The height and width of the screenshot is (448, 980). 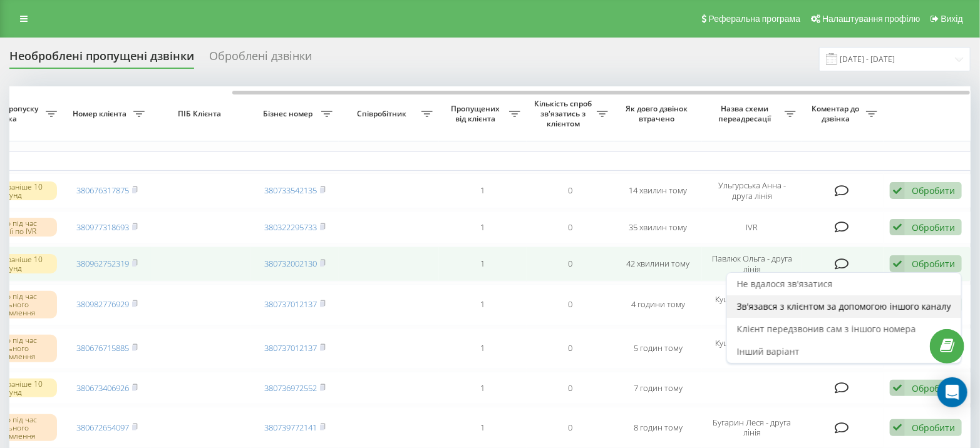 What do you see at coordinates (290, 427) in the screenshot?
I see `a: 380739772141` at bounding box center [290, 427].